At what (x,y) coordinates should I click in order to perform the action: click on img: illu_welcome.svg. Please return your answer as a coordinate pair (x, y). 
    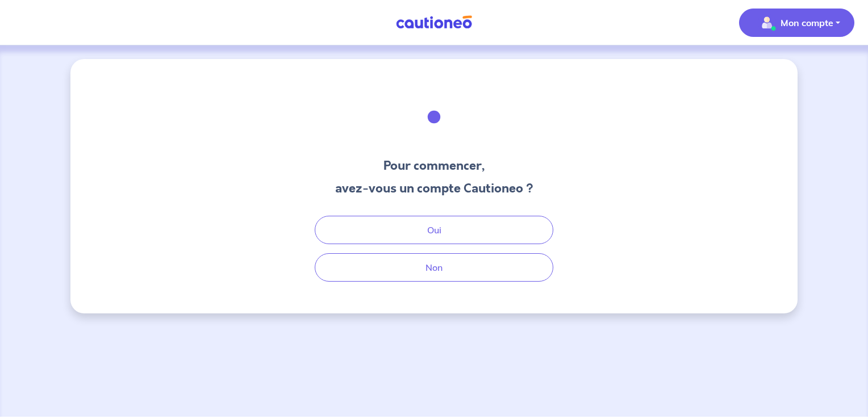
    Looking at the image, I should click on (434, 117).